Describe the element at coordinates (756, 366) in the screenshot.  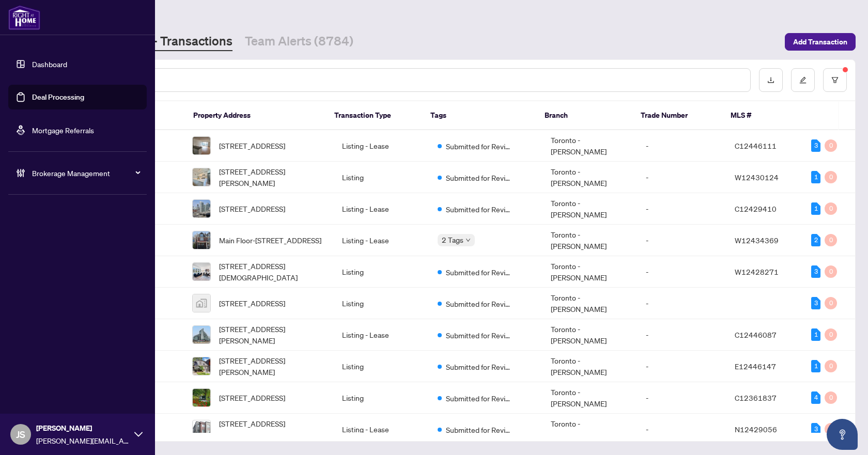
I see `span: E12446147` at that location.